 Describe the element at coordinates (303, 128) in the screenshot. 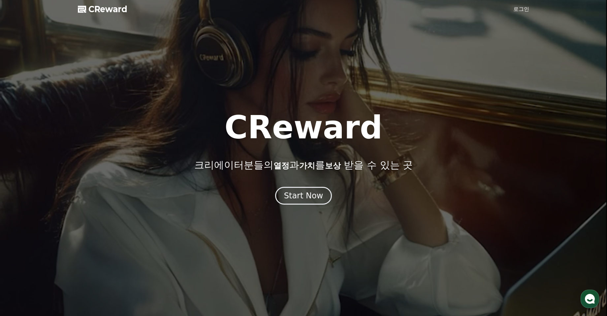

I see `h1: CReward` at that location.